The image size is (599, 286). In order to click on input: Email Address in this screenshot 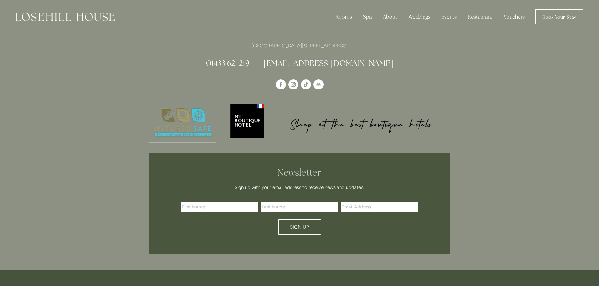, I will do `click(379, 207)`.